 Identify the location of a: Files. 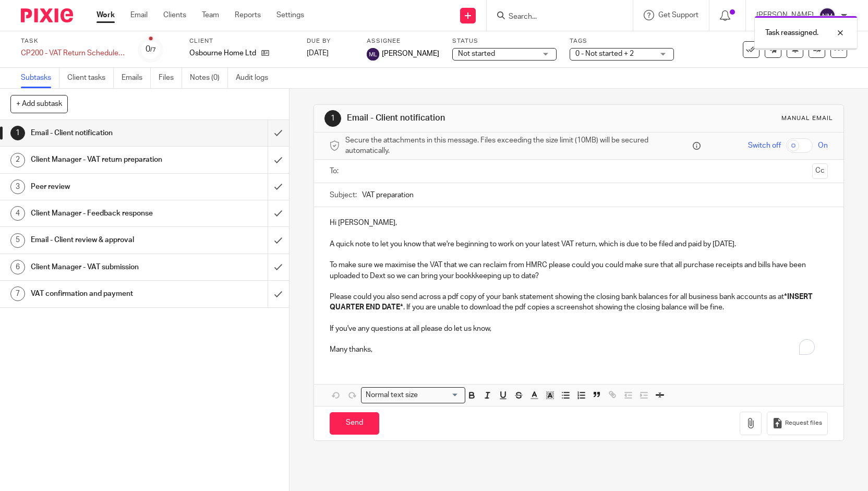
(170, 78).